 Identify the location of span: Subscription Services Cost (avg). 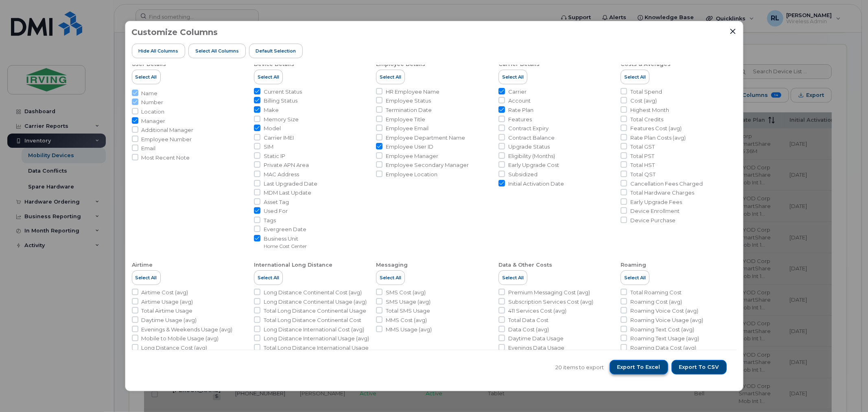
(551, 301).